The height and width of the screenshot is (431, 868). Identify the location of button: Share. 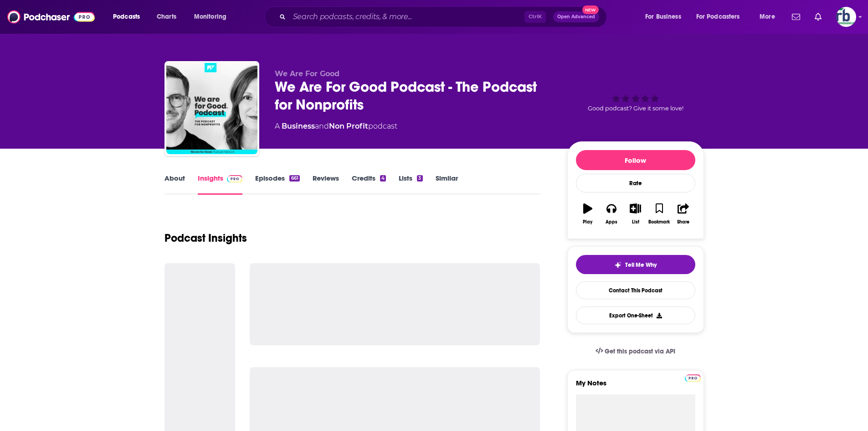
(683, 214).